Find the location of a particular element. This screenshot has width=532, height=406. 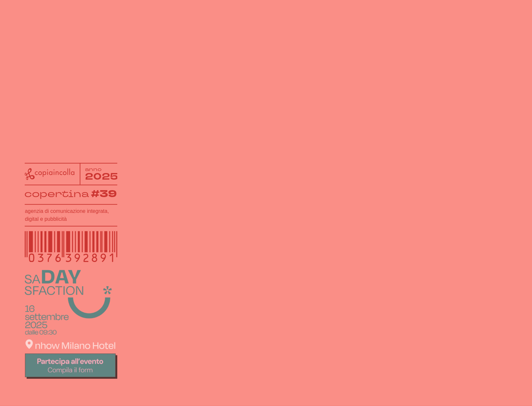

tspan: copertina is located at coordinates (56, 194).